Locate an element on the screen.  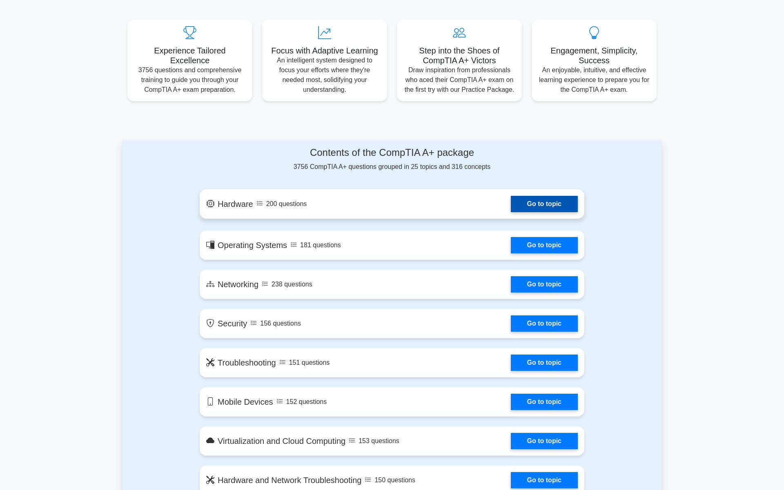
p: An enjoyable, intuitive, and effective learning experience to prepare you for the CompTIA A+ exam. is located at coordinates (594, 80).